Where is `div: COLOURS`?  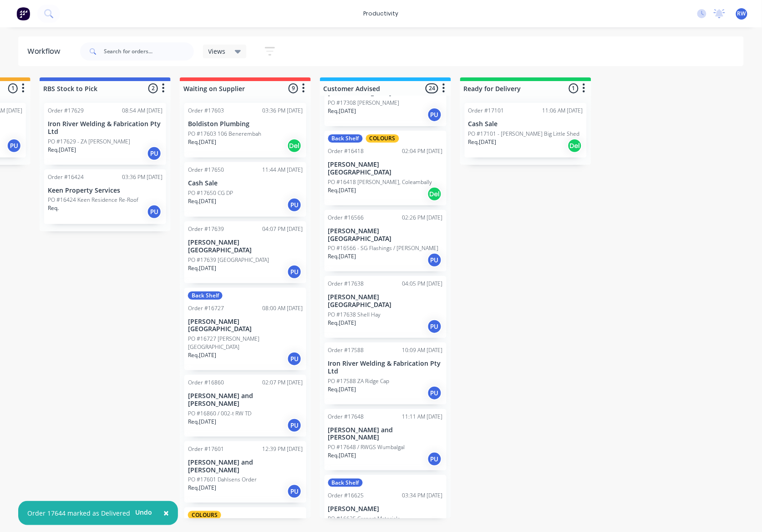 div: COLOURS is located at coordinates (204, 515).